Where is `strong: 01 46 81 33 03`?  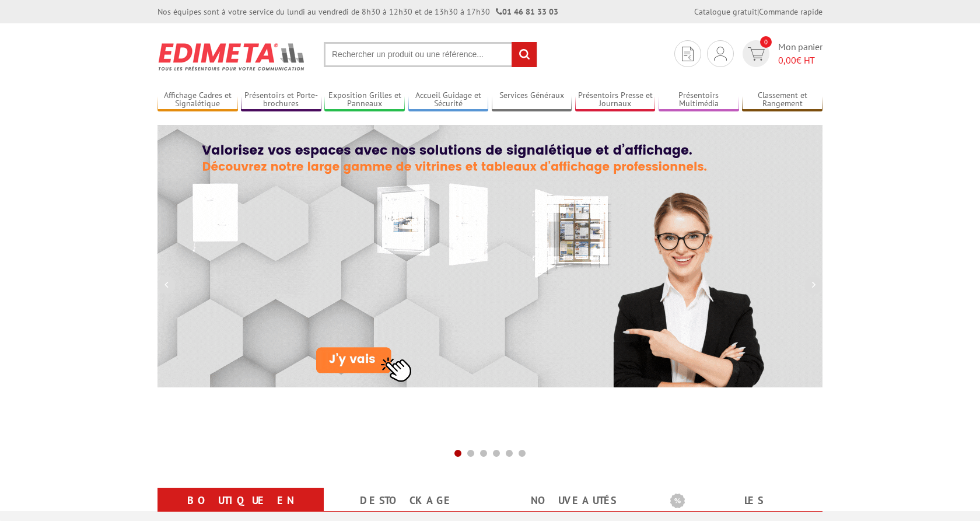 strong: 01 46 81 33 03 is located at coordinates (526, 12).